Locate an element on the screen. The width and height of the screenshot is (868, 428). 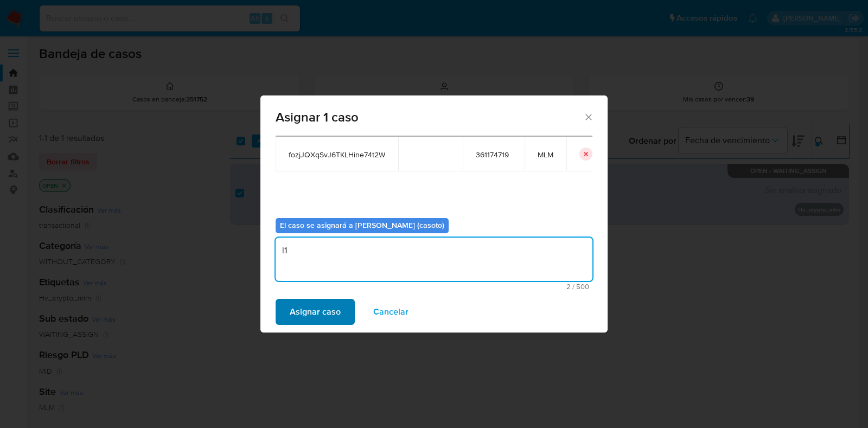
div: assign-modal is located at coordinates (434, 214).